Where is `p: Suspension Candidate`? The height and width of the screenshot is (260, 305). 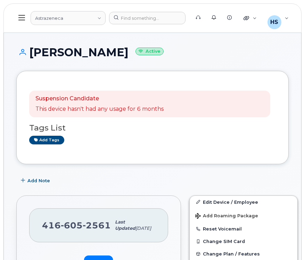 p: Suspension Candidate is located at coordinates (99, 99).